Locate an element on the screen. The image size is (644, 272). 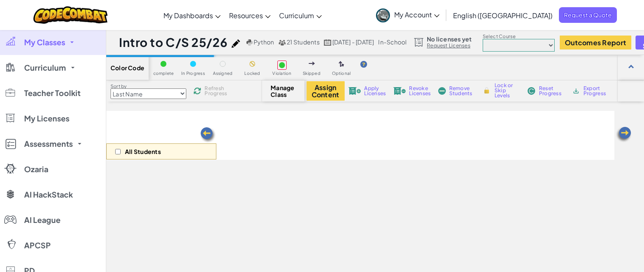
a: Request a Quote is located at coordinates (588, 15).